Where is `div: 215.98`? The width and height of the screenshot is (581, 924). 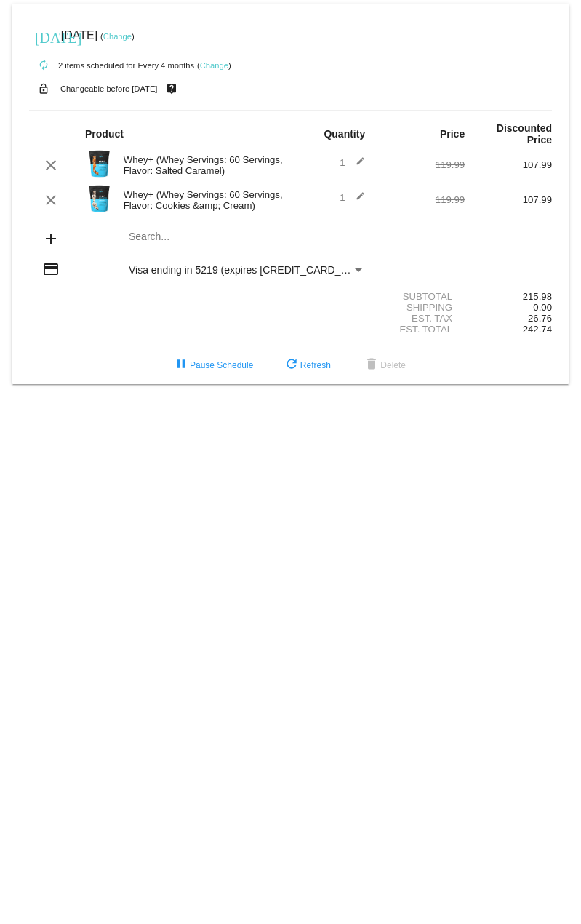
div: 215.98 is located at coordinates (508, 296).